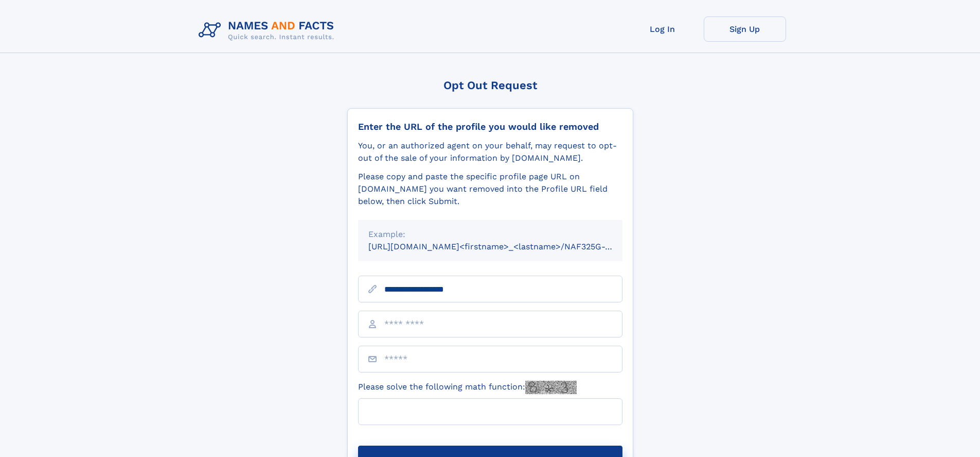 Image resolution: width=980 pixels, height=457 pixels. What do you see at coordinates (490, 152) in the screenshot?
I see `div: You, or an authorized agent on your behalf, may request to opt-out of the sale of your informatio...` at bounding box center [490, 152].